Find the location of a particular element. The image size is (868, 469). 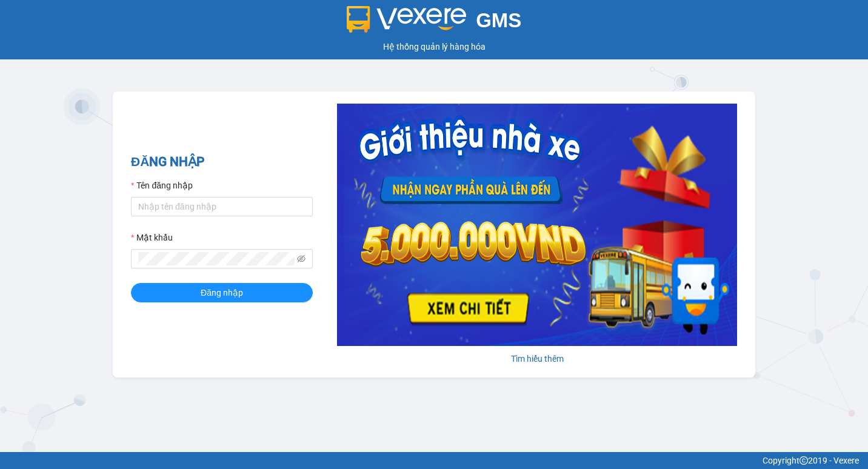

span: Đăng nhập is located at coordinates (222, 293).